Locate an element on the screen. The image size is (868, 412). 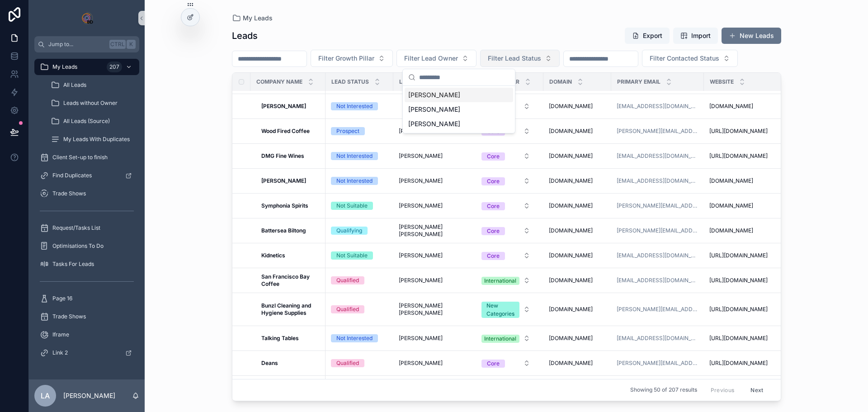
strong: DMG Fine Wines is located at coordinates (283, 156).